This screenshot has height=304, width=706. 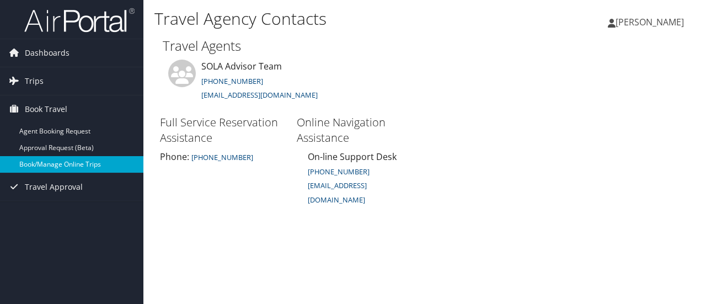 I want to click on h3: Full Service Reservation Assistance, so click(x=223, y=130).